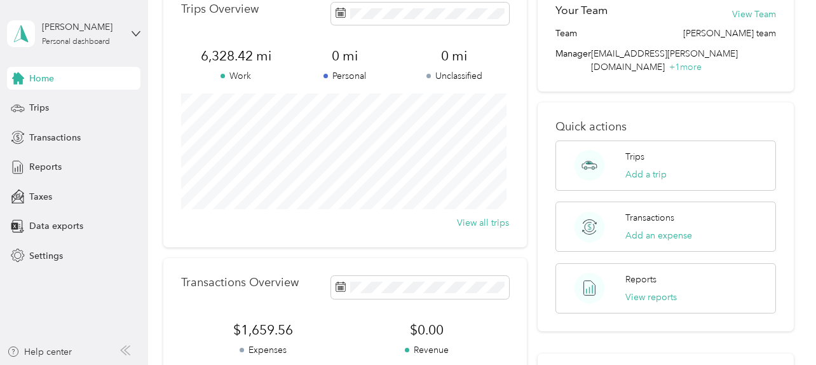 The image size is (816, 365). What do you see at coordinates (345, 76) in the screenshot?
I see `p: Personal` at bounding box center [345, 76].